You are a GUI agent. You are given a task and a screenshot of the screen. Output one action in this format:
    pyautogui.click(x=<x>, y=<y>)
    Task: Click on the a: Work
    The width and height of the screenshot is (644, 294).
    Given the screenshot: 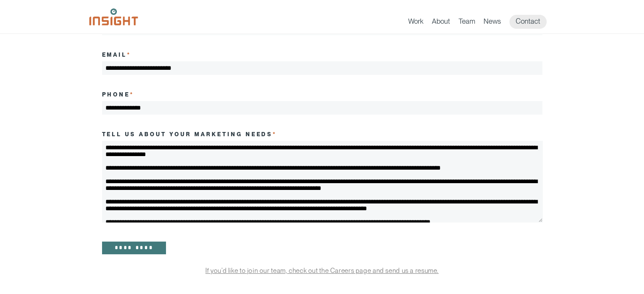 What is the action you would take?
    pyautogui.click(x=416, y=23)
    